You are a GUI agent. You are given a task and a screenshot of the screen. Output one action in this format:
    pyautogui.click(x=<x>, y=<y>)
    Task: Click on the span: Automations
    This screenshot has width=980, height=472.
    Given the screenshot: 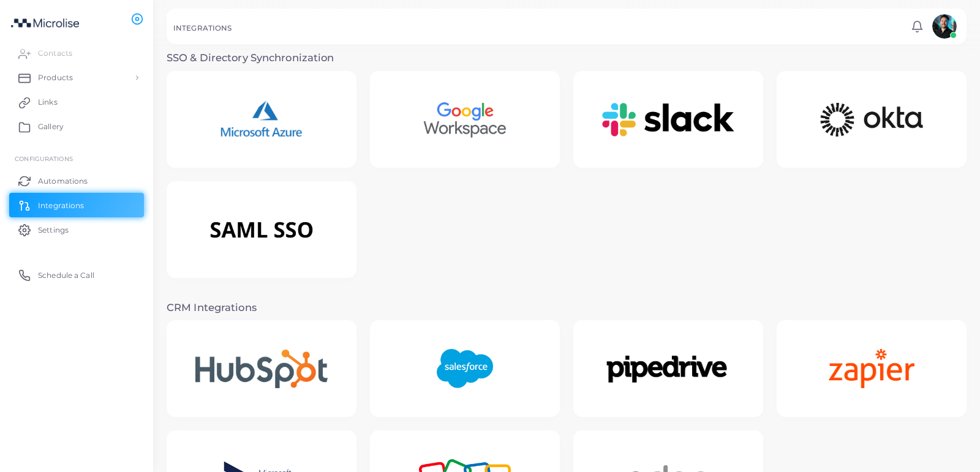 What is the action you would take?
    pyautogui.click(x=63, y=181)
    